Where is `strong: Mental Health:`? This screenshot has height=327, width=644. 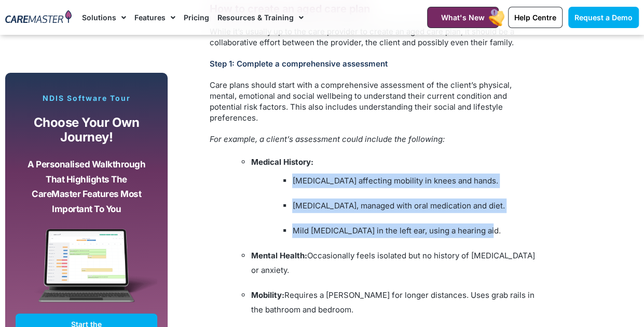
strong: Mental Health: is located at coordinates (279, 255).